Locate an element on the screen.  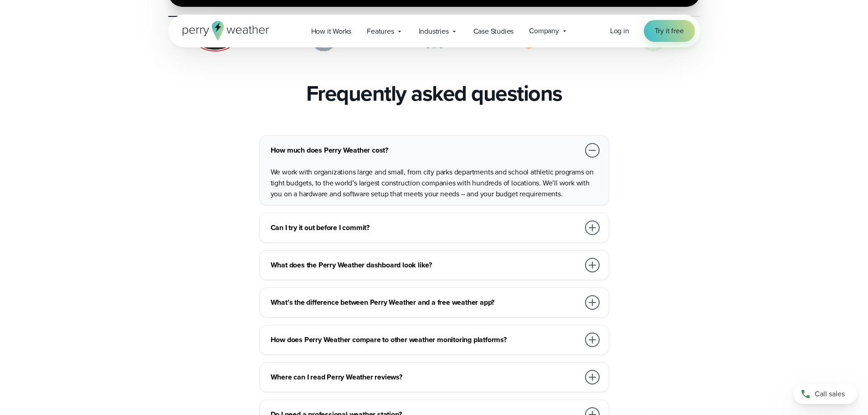
h2: Frequently asked questions is located at coordinates (434, 94).